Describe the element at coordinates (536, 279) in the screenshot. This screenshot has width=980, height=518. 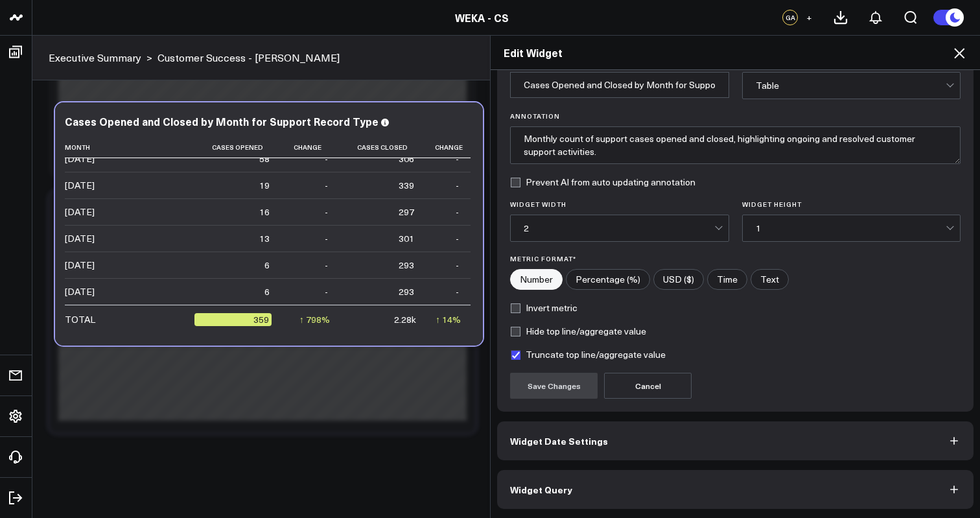
I see `label: Number` at that location.